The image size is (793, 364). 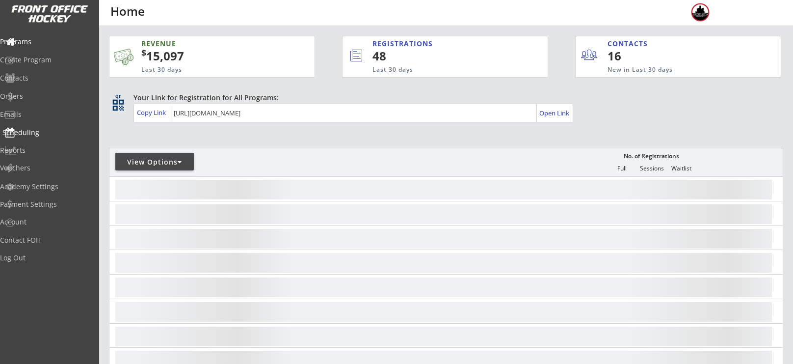 What do you see at coordinates (652, 168) in the screenshot?
I see `div: Sessions` at bounding box center [652, 168].